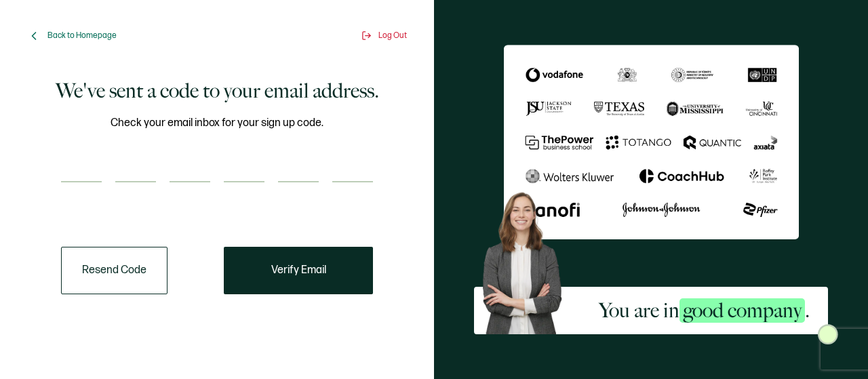 Image resolution: width=868 pixels, height=379 pixels. I want to click on button: Resend Code, so click(114, 271).